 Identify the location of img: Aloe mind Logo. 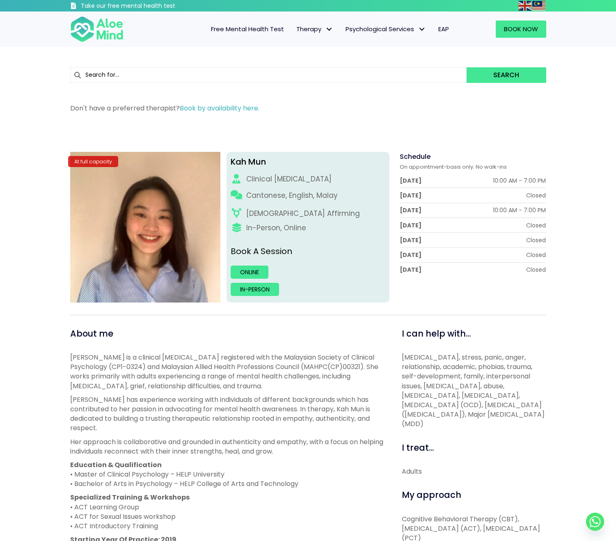
(97, 29).